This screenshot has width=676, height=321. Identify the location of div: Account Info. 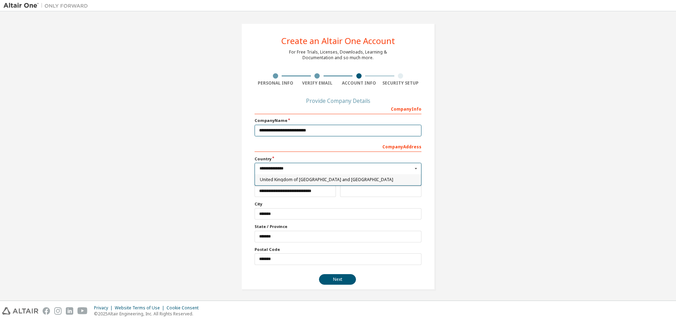
(359, 83).